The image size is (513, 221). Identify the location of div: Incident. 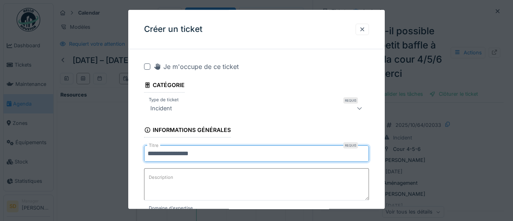
(161, 108).